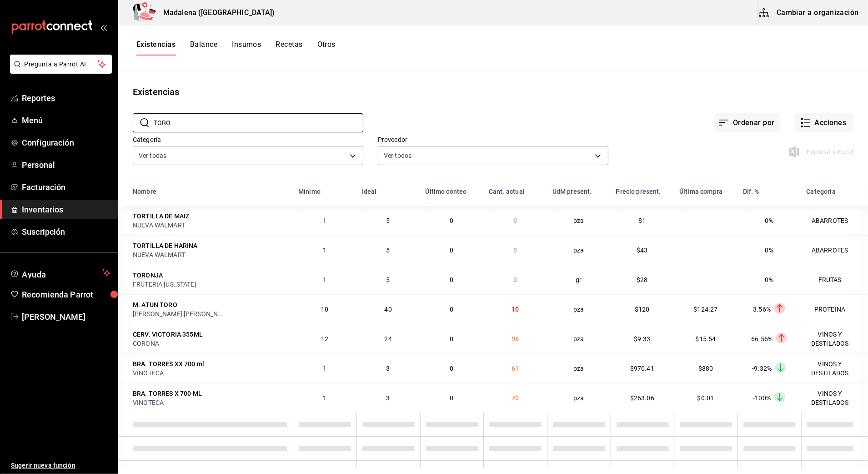  Describe the element at coordinates (248, 140) in the screenshot. I see `label: Categoría` at that location.